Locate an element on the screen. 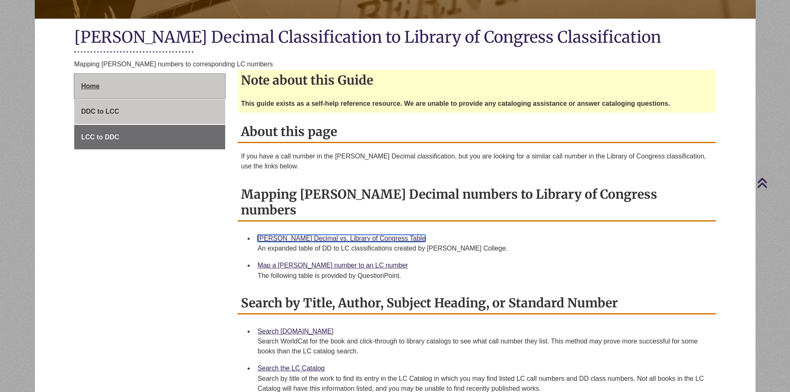 The height and width of the screenshot is (392, 790). a: Home is located at coordinates (150, 86).